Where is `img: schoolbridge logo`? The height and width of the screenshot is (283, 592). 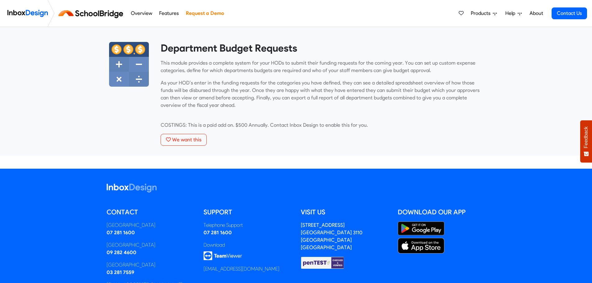 img: schoolbridge logo is located at coordinates (92, 13).